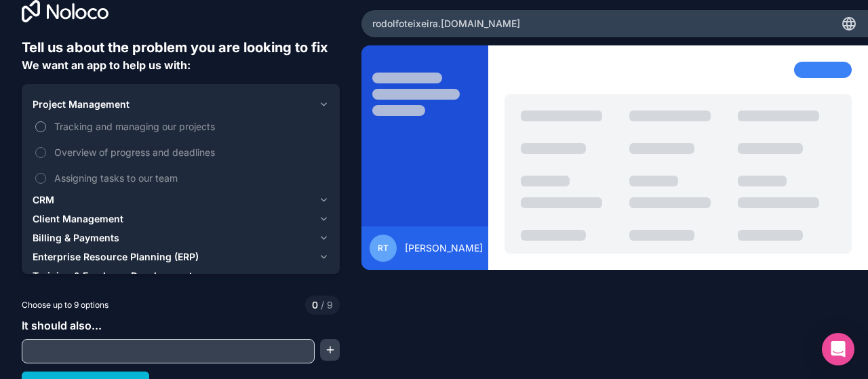  Describe the element at coordinates (115, 257) in the screenshot. I see `span: Enterprise Resource Planning (ERP)` at that location.